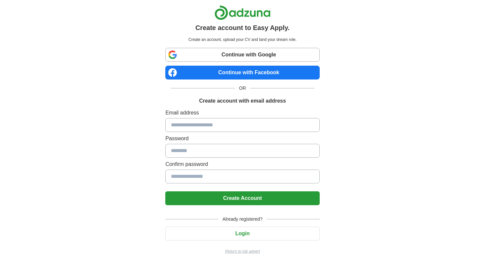 This screenshot has height=255, width=485. I want to click on a: Continue with Google, so click(242, 55).